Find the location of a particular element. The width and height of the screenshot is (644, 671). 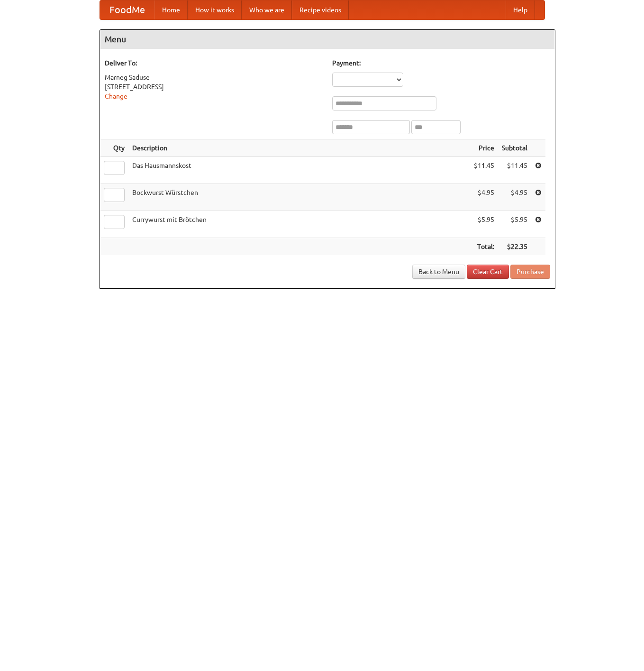

h5: Deliver To: is located at coordinates (214, 63).